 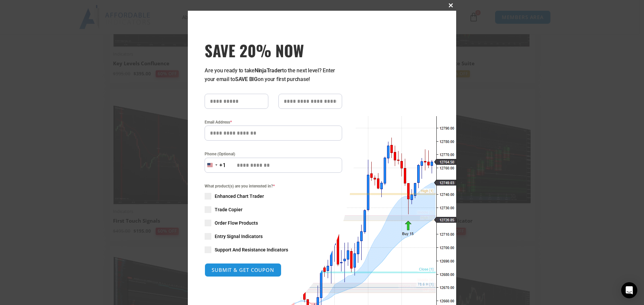 I want to click on label: Support And Resistance Indicators, so click(x=274, y=250).